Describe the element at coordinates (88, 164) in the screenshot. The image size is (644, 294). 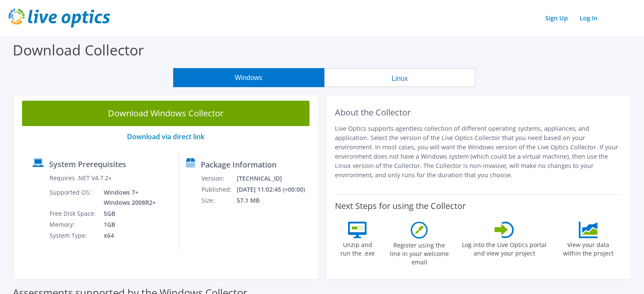
I see `label: System Prerequisites` at that location.